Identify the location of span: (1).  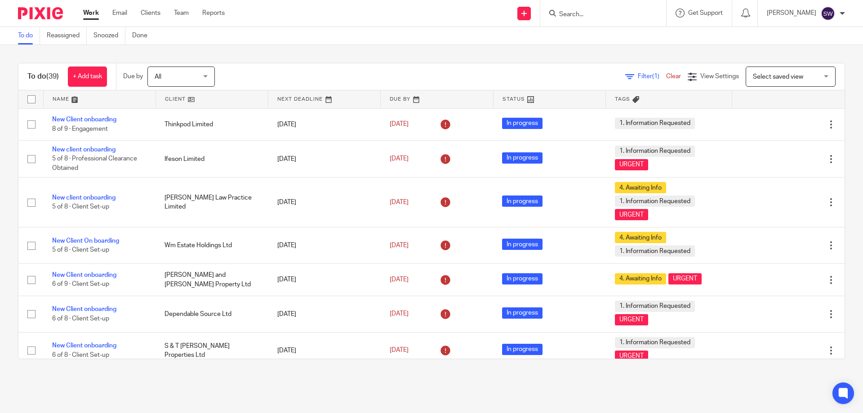
(656, 76).